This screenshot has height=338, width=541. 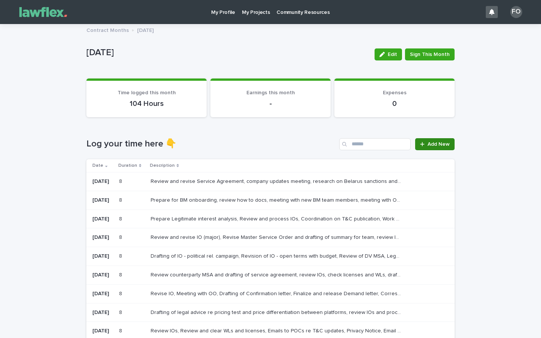 I want to click on span: Expenses, so click(x=394, y=93).